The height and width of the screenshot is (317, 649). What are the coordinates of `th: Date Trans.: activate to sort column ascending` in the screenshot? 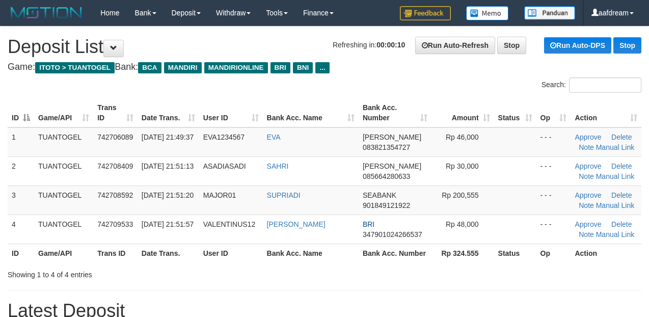 It's located at (168, 113).